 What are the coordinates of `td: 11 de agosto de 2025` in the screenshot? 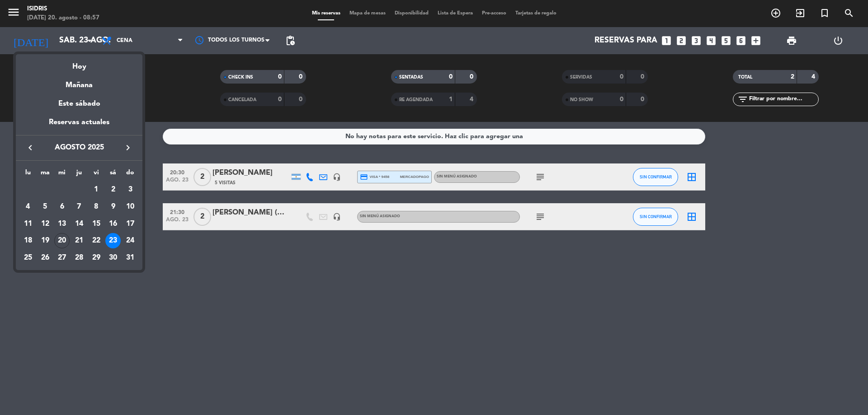 It's located at (28, 224).